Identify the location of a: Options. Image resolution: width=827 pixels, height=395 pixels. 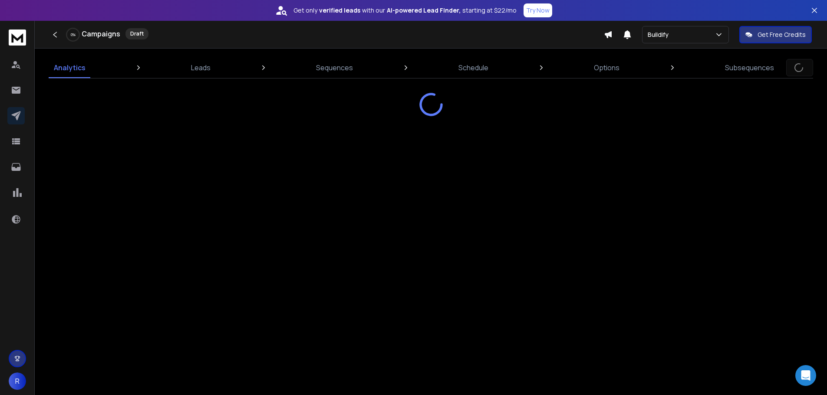
(606, 68).